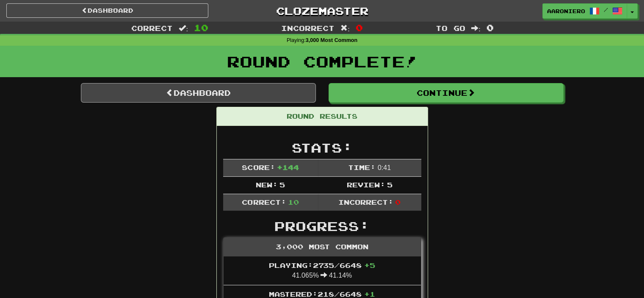 The image size is (644, 298). I want to click on li: 41.065% 41.14%, so click(322, 271).